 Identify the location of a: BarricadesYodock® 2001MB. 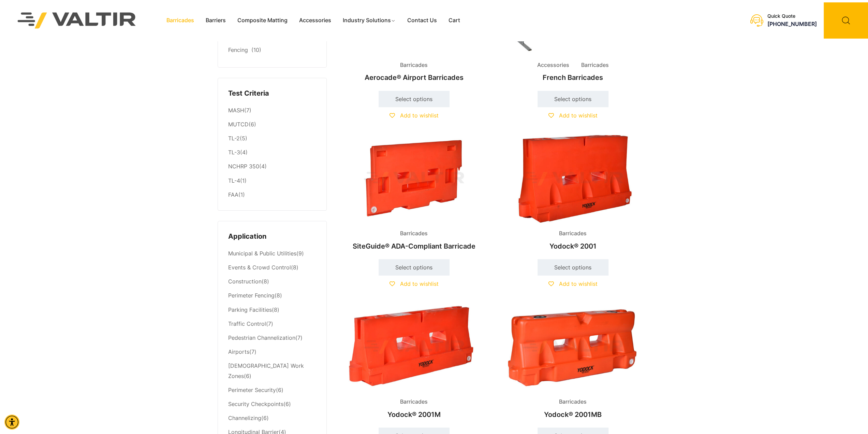
(573, 362).